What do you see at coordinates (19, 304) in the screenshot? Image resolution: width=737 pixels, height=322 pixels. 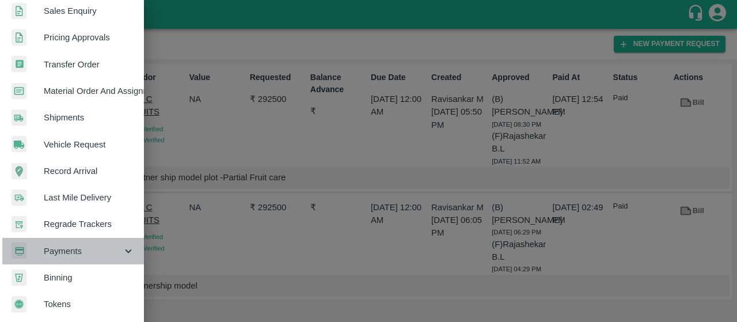 I see `img: tokens` at bounding box center [19, 304].